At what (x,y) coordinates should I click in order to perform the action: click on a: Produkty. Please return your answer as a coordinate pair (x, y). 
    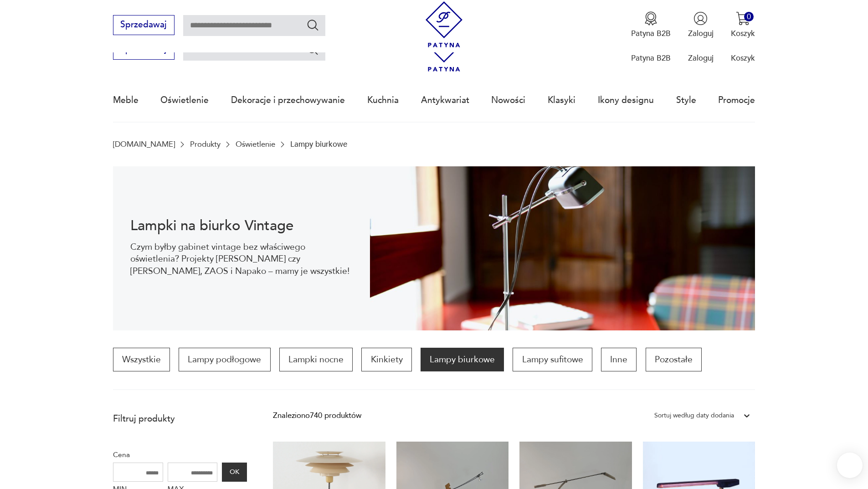
    Looking at the image, I should click on (205, 144).